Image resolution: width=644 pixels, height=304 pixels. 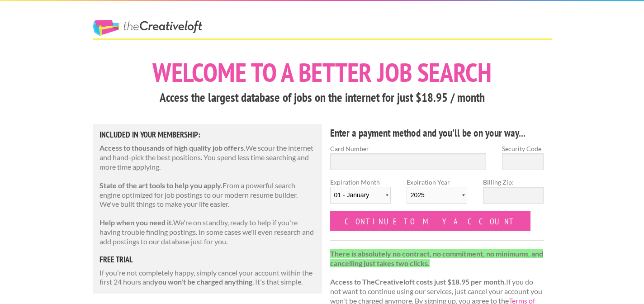 What do you see at coordinates (208, 232) in the screenshot?
I see `p: We're on standby, ready to help if you're having trouble finding postings. In some cases we'll ev...` at bounding box center [208, 232].